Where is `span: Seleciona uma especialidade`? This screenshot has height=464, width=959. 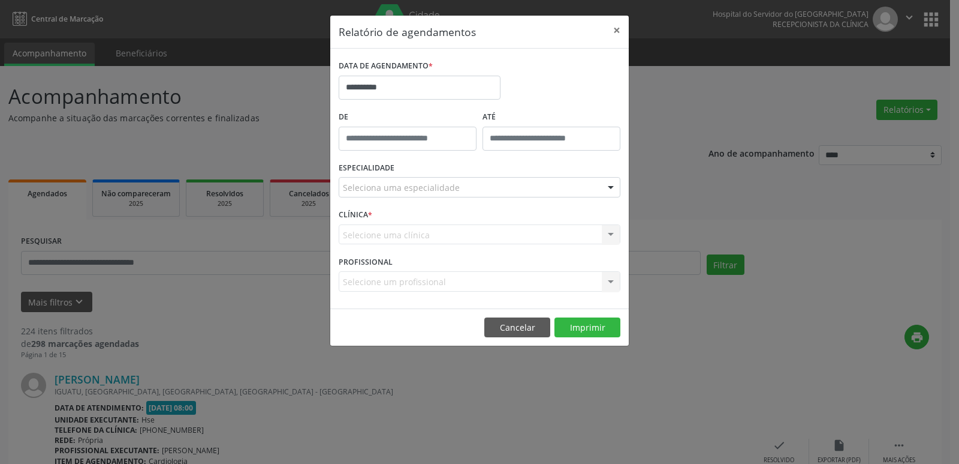
span: Seleciona uma especialidade is located at coordinates (401, 187).